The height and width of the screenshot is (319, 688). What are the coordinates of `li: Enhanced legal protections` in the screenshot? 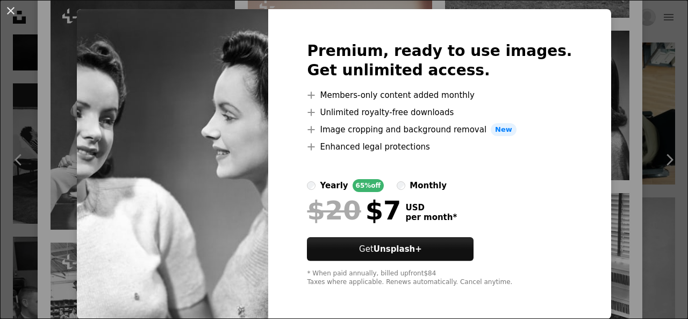 It's located at (439, 147).